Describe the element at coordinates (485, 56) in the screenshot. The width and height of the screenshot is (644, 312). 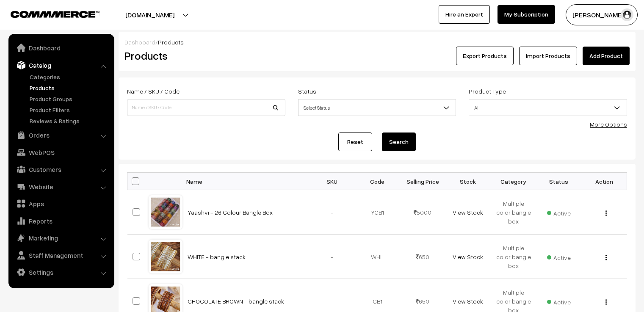
I see `button: Export Products` at that location.